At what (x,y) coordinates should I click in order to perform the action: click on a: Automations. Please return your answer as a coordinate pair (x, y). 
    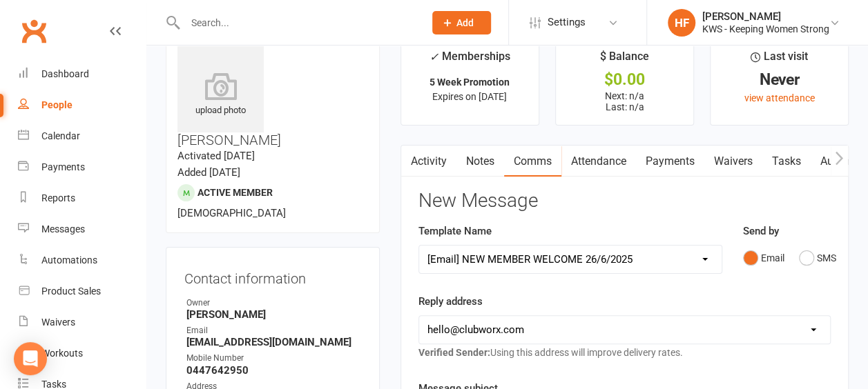
    Looking at the image, I should click on (82, 260).